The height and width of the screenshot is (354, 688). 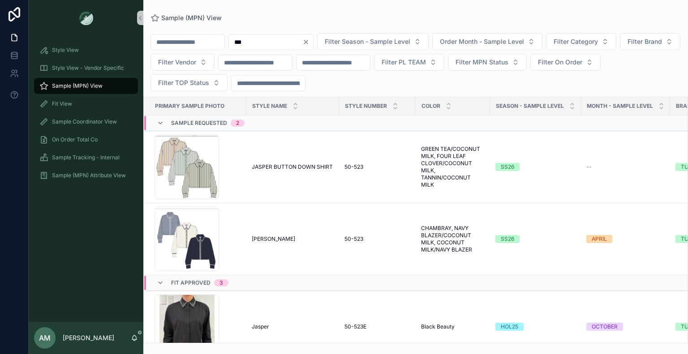 What do you see at coordinates (65, 50) in the screenshot?
I see `span: Style View` at bounding box center [65, 50].